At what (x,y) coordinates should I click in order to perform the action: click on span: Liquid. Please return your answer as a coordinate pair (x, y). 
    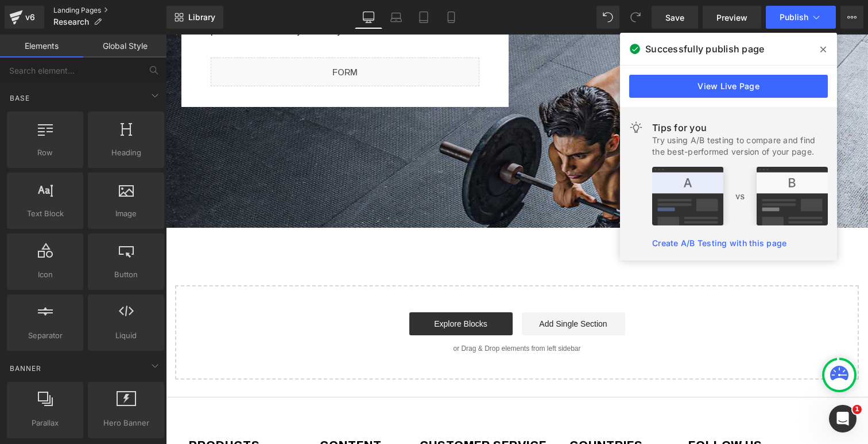
    Looking at the image, I should click on (126, 335).